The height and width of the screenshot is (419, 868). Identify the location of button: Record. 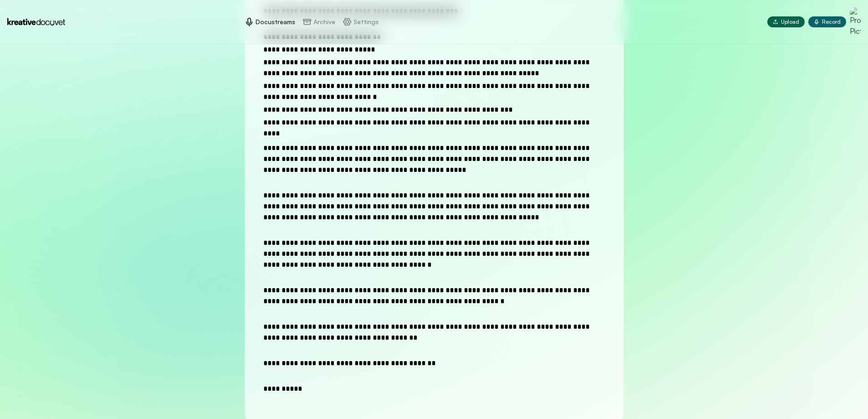
(827, 22).